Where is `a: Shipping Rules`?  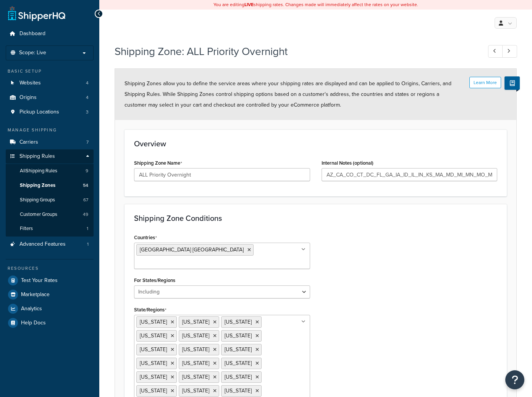 a: Shipping Rules is located at coordinates (50, 156).